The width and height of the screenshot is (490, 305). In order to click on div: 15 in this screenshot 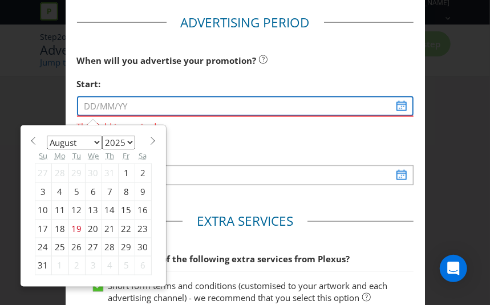, I will do `click(126, 210)`.